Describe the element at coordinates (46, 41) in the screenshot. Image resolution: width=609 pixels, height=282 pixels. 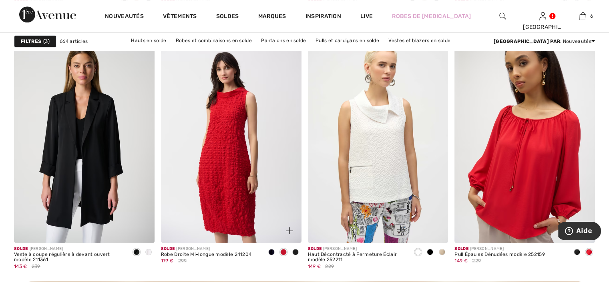
I see `span: 3` at that location.